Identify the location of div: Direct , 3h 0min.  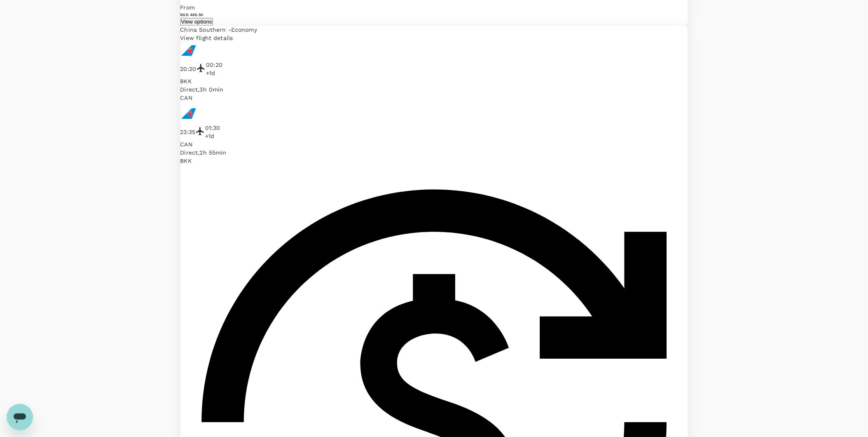
(434, 90).